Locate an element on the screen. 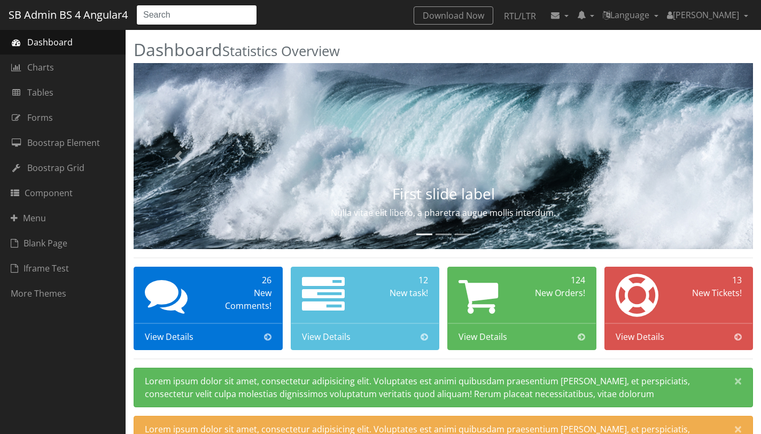 The image size is (761, 434). a: Download Now is located at coordinates (453, 15).